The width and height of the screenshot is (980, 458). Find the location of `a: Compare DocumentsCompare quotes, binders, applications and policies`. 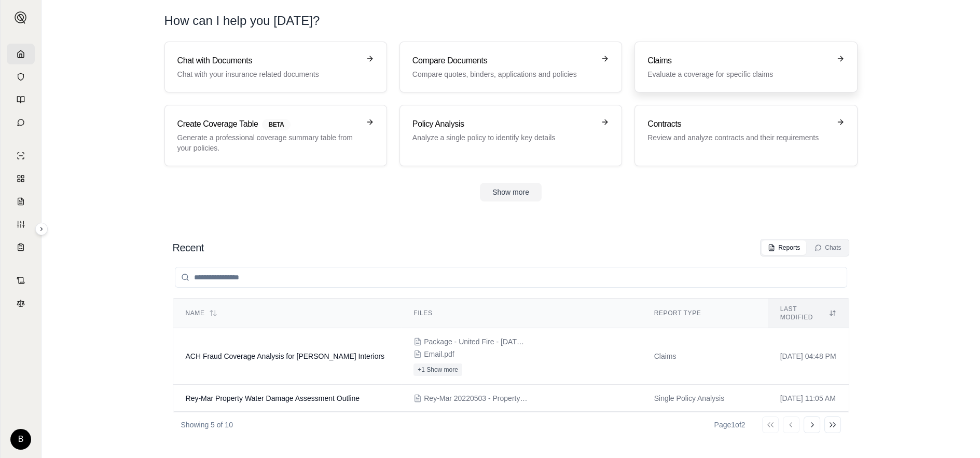

a: Compare DocumentsCompare quotes, binders, applications and policies is located at coordinates (510, 67).